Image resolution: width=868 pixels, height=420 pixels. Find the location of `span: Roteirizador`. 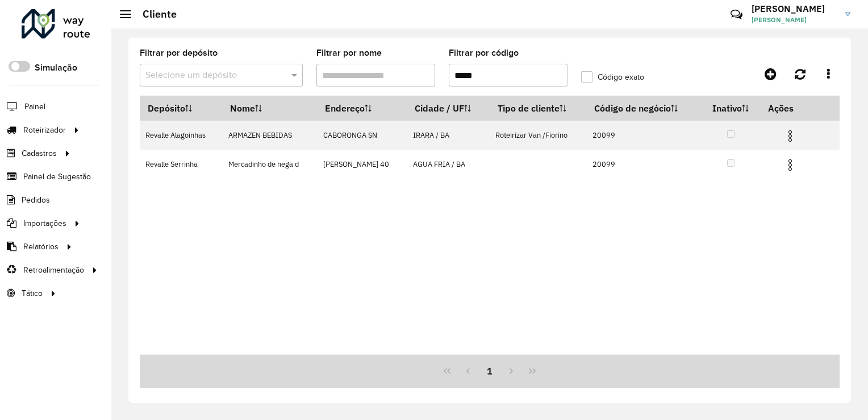

span: Roteirizador is located at coordinates (44, 130).